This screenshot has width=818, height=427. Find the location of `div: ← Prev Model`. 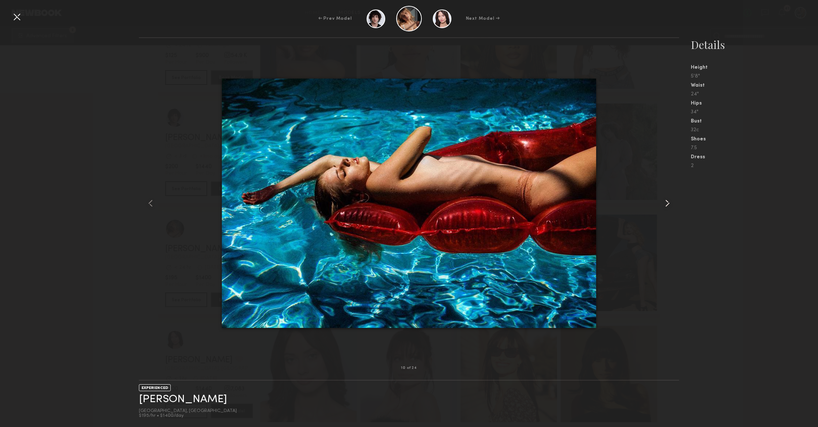

div: ← Prev Model is located at coordinates (335, 19).